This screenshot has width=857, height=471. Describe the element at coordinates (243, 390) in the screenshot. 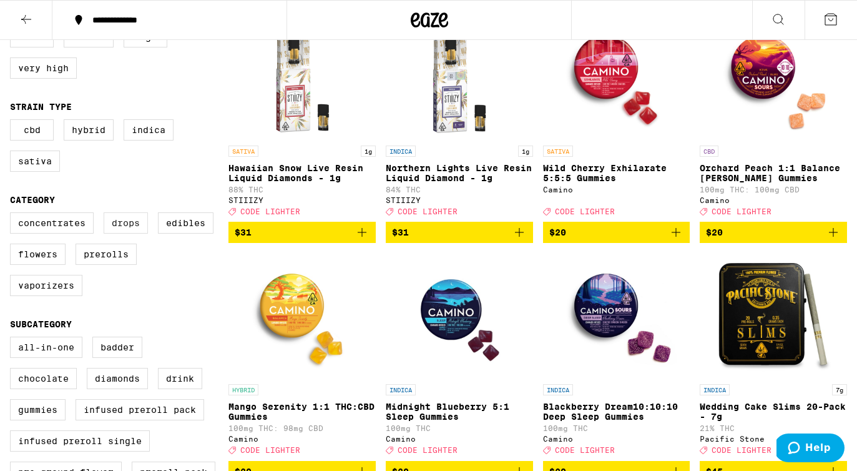

I see `p: HYBRID` at that location.